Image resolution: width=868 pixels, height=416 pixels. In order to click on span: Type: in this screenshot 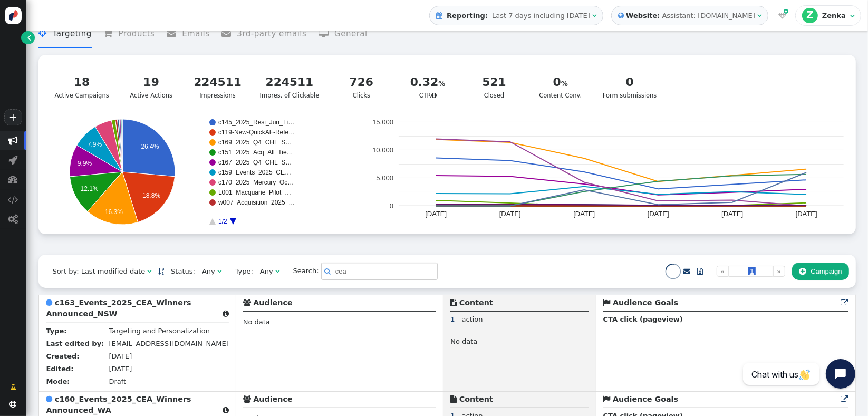, I will do `click(240, 272)`.